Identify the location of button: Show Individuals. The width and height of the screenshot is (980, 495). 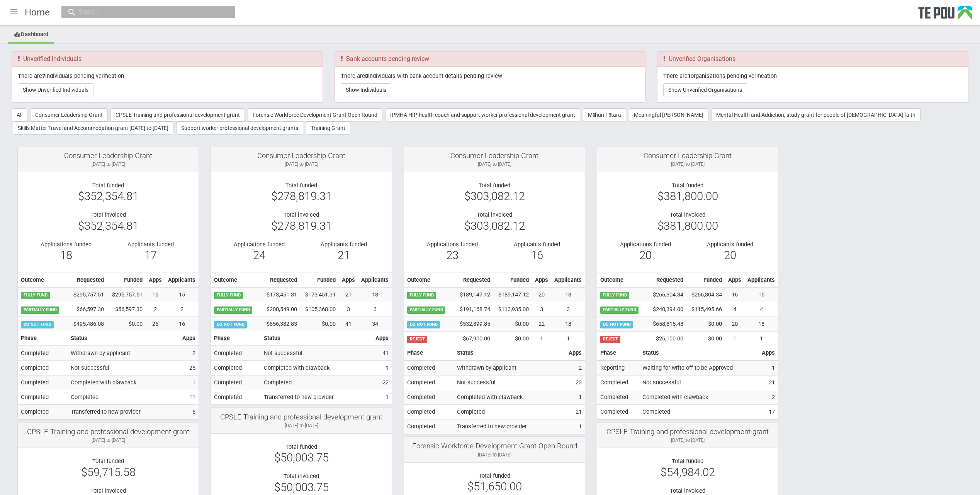
(366, 90).